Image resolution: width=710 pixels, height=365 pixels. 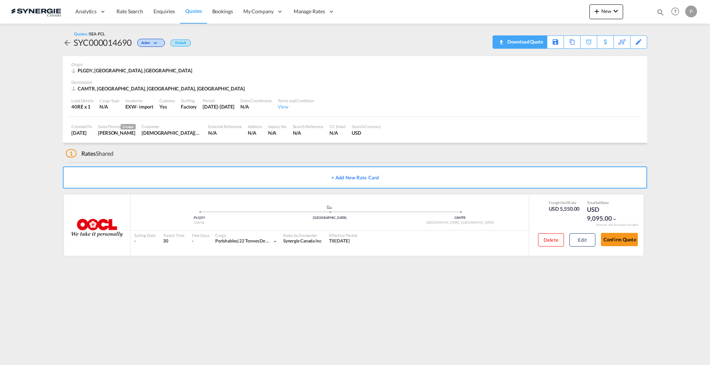 What do you see at coordinates (339, 241) in the screenshot?
I see `div: Till 11 Oct 2025` at bounding box center [339, 241].